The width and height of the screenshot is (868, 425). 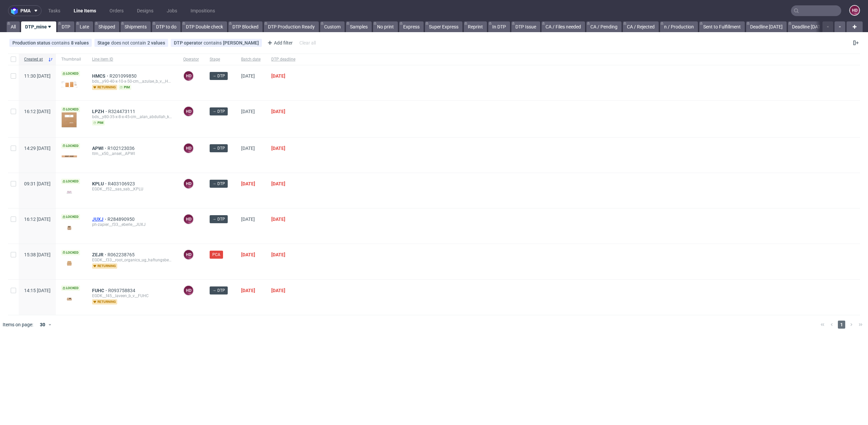 What do you see at coordinates (25, 11) in the screenshot?
I see `button: pma` at bounding box center [25, 11].